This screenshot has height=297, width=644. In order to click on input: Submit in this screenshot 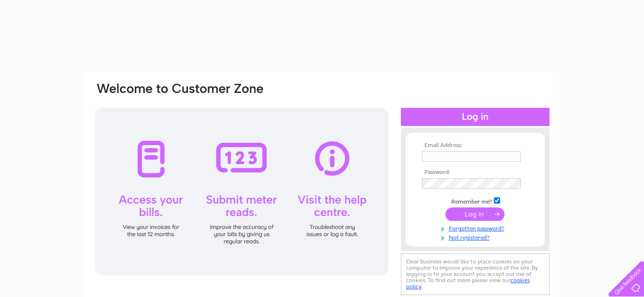, I will do `click(475, 214)`.